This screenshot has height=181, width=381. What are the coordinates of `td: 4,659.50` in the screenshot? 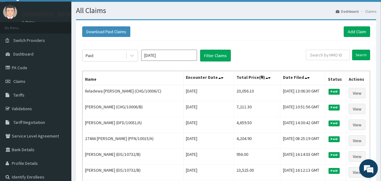 It's located at (257, 125).